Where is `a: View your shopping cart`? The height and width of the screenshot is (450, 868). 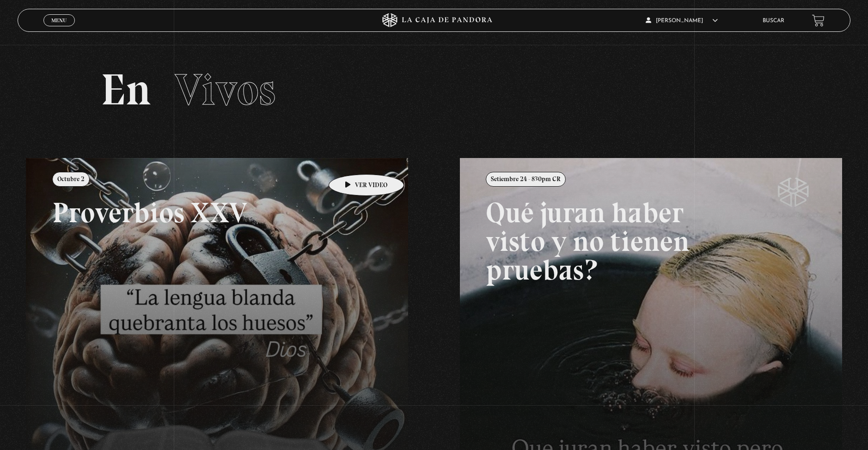
a: View your shopping cart is located at coordinates (818, 21).